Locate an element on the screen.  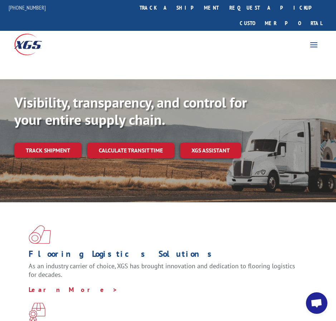
a: Track shipment is located at coordinates (48, 150).